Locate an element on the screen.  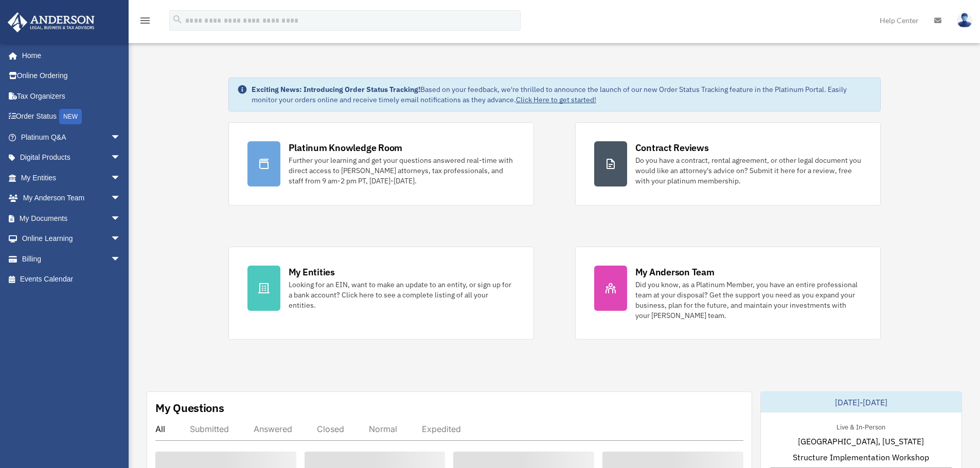
a: Platinum Knowledge Room Further your learning and get your questions answered real-time with dire... is located at coordinates (381, 164).